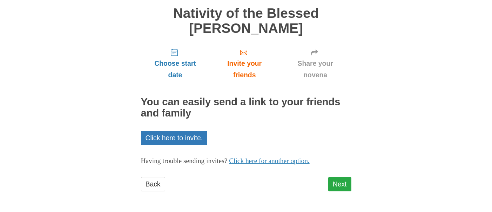 The width and height of the screenshot is (492, 212). I want to click on a: Choose start date, so click(175, 63).